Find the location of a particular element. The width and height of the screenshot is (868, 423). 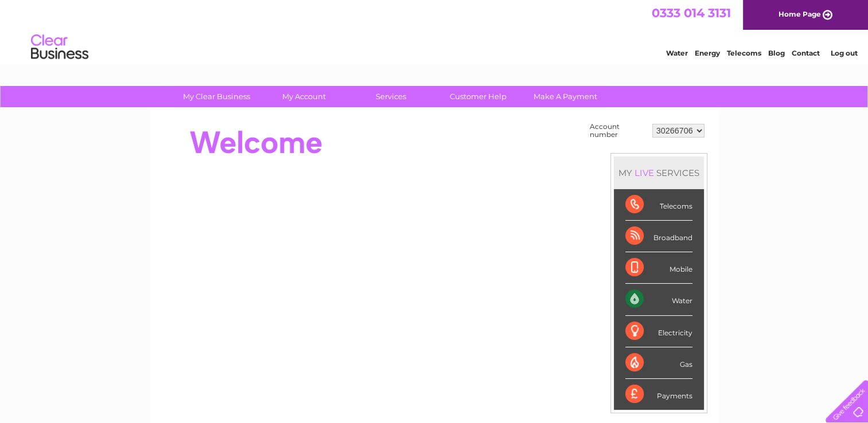

img: logo.png is located at coordinates (60, 47).